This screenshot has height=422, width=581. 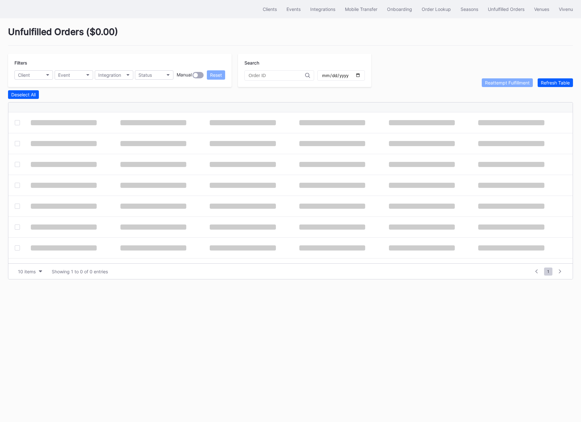 I want to click on button: Events, so click(x=293, y=9).